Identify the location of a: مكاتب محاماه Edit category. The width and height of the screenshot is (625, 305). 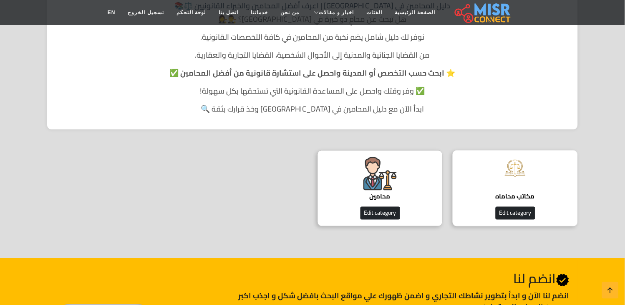
(515, 188).